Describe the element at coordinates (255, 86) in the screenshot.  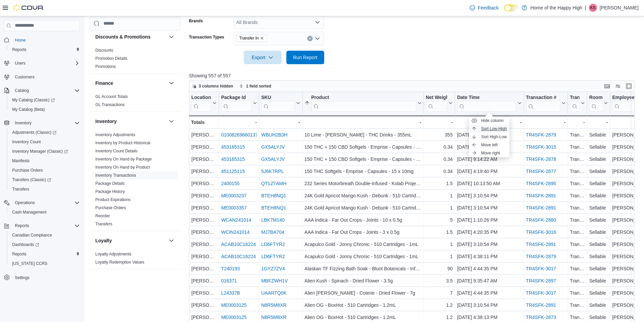
I see `button: 1 field sorted` at that location.